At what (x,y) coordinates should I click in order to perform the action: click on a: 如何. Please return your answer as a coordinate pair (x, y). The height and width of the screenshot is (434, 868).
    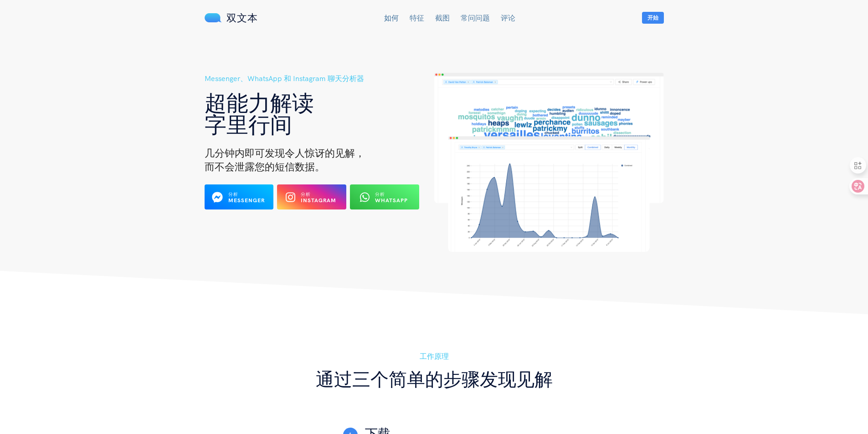
    Looking at the image, I should click on (391, 18).